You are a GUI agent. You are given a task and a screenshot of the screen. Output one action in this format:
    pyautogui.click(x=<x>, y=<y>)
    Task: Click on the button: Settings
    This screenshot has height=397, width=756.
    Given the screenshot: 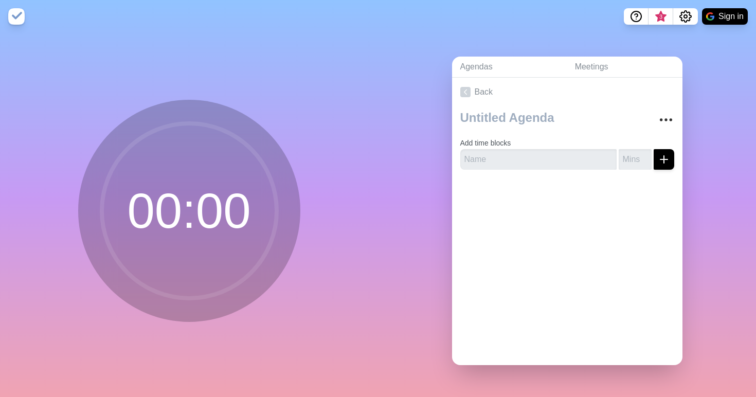 What is the action you would take?
    pyautogui.click(x=685, y=16)
    